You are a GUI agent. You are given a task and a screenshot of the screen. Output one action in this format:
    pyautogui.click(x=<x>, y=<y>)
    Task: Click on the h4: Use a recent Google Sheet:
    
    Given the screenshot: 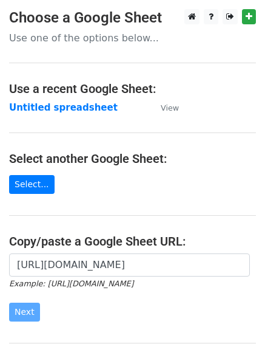 What is the action you would take?
    pyautogui.click(x=132, y=89)
    